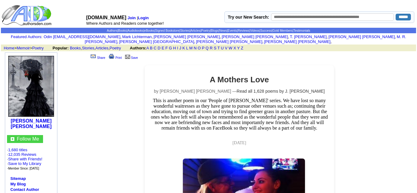  Describe the element at coordinates (195, 48) in the screenshot. I see `a: N` at that location.